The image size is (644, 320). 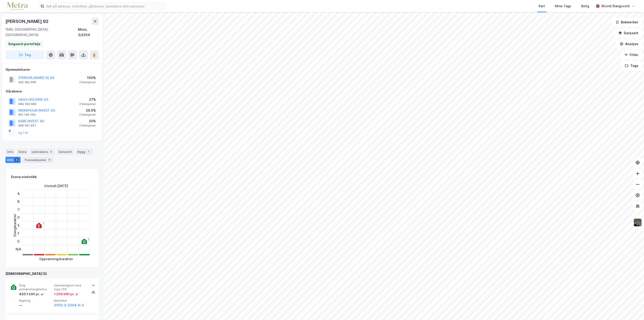 What do you see at coordinates (35, 288) in the screenshot?
I see `span: Årlig primærenergibehov` at bounding box center [35, 288].